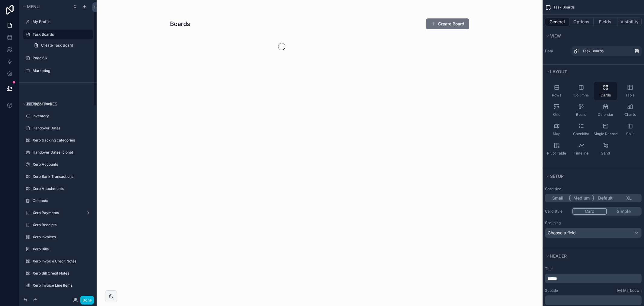 The width and height of the screenshot is (644, 306). I want to click on button: Menu, so click(45, 6).